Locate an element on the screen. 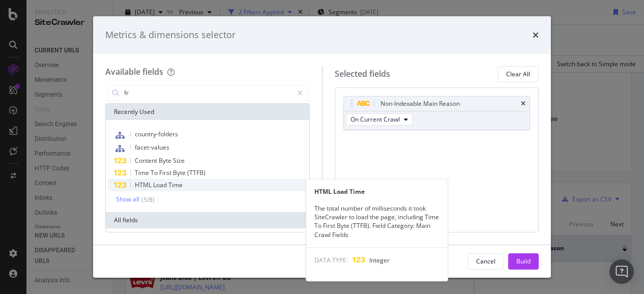 The image size is (644, 294). div: Open Intercom Messenger is located at coordinates (622, 272).